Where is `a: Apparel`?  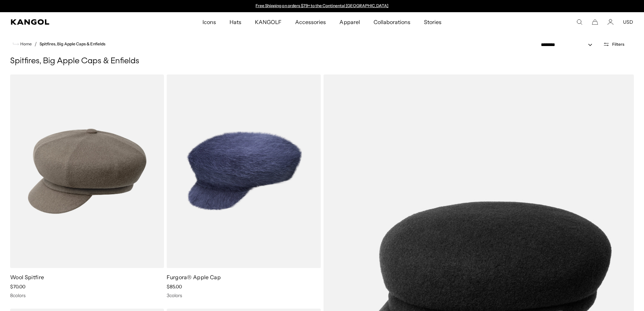 a: Apparel is located at coordinates (350, 22).